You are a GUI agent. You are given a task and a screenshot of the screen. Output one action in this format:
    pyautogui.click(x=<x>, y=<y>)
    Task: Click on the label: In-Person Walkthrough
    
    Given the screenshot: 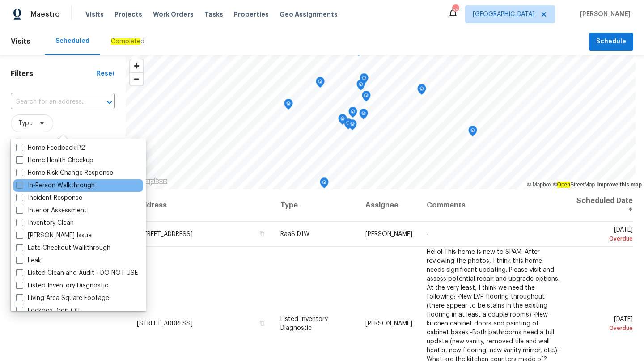 What is the action you would take?
    pyautogui.click(x=55, y=185)
    